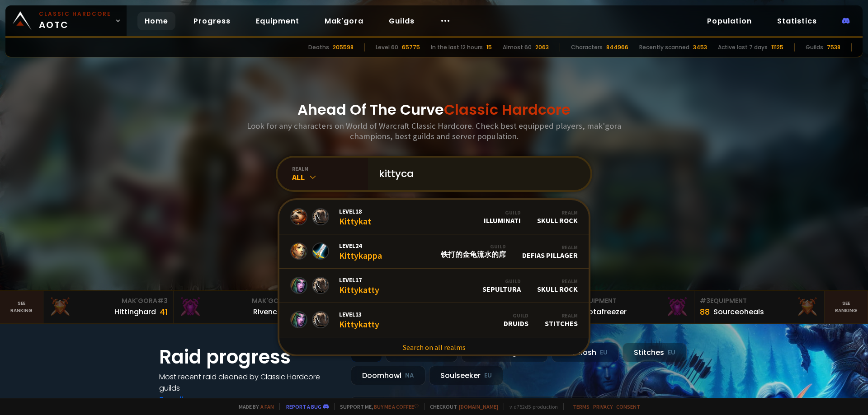 The width and height of the screenshot is (868, 415). Describe the element at coordinates (476, 174) in the screenshot. I see `input: Search a character...` at that location.